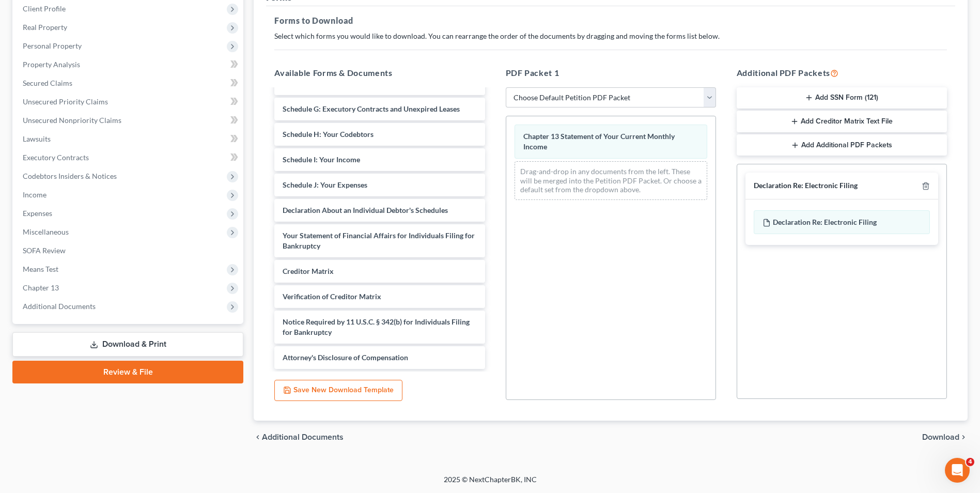  I want to click on span: Secured Claims, so click(48, 83).